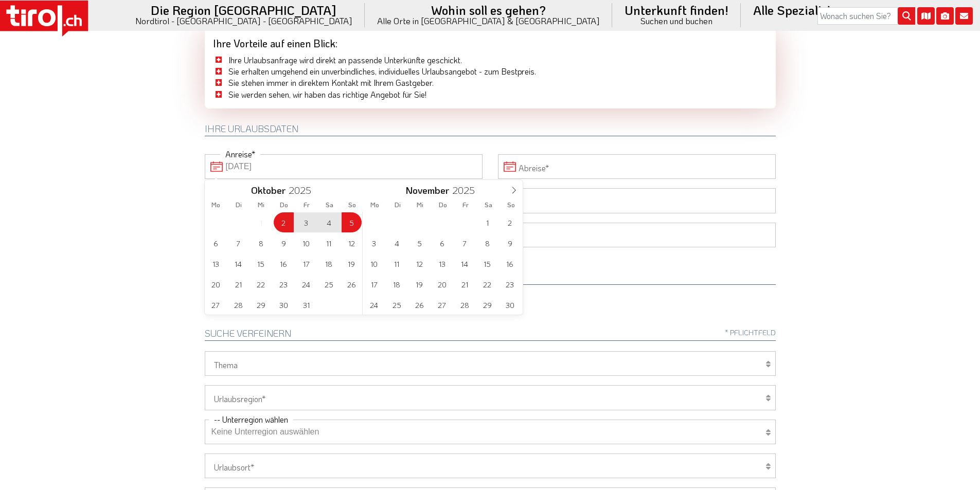 The width and height of the screenshot is (980, 490). Describe the element at coordinates (926, 16) in the screenshot. I see `i: Karte öffnen` at that location.